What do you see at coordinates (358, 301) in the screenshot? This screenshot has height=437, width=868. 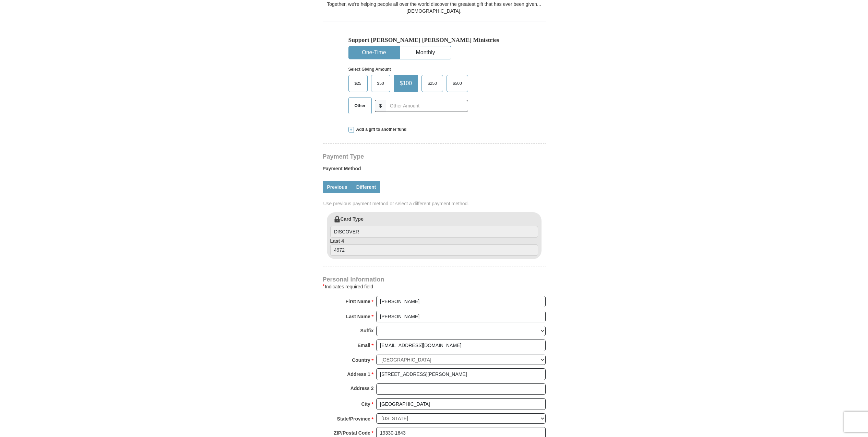 I see `strong: First Name` at bounding box center [358, 301].